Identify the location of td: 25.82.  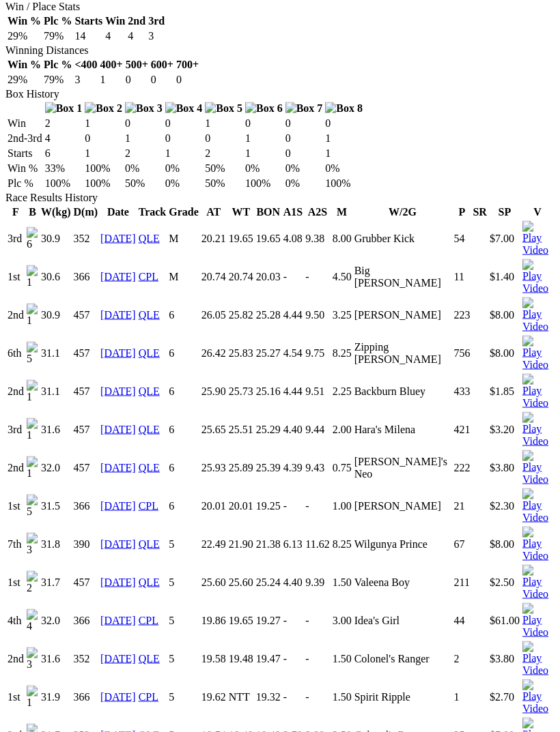
(241, 315).